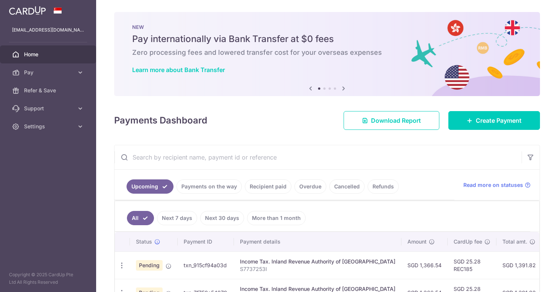  Describe the element at coordinates (497, 185) in the screenshot. I see `a: Read more on statuses` at that location.